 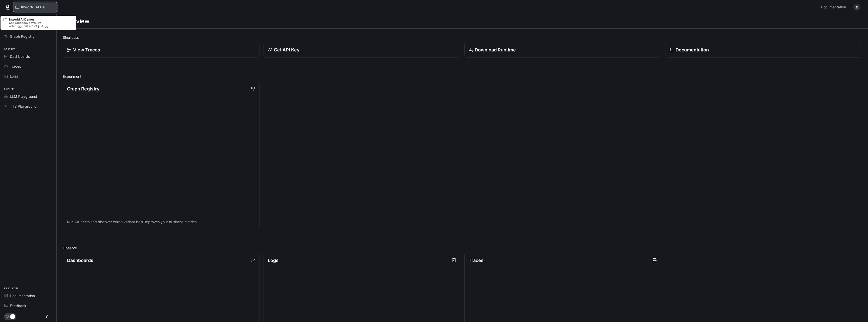 What do you see at coordinates (28, 66) in the screenshot?
I see `a: Traces` at bounding box center [28, 66].